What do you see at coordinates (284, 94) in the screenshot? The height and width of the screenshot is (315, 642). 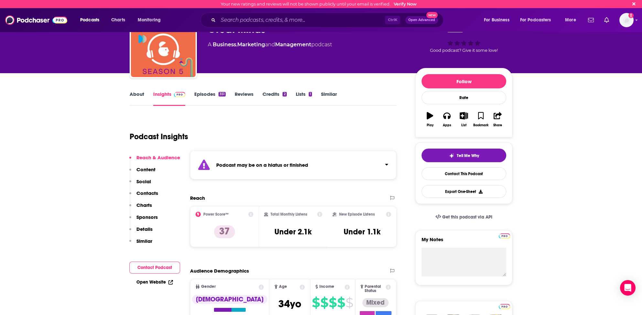 I see `div: 2` at bounding box center [284, 94].